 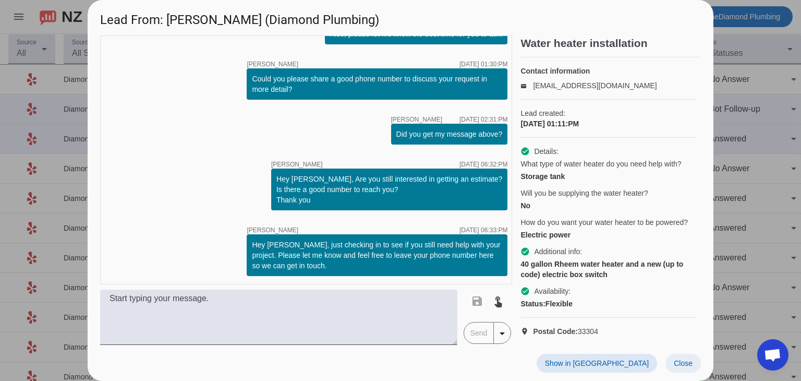 What do you see at coordinates (555, 331) in the screenshot?
I see `strong: Postal Code:` at bounding box center [555, 331].